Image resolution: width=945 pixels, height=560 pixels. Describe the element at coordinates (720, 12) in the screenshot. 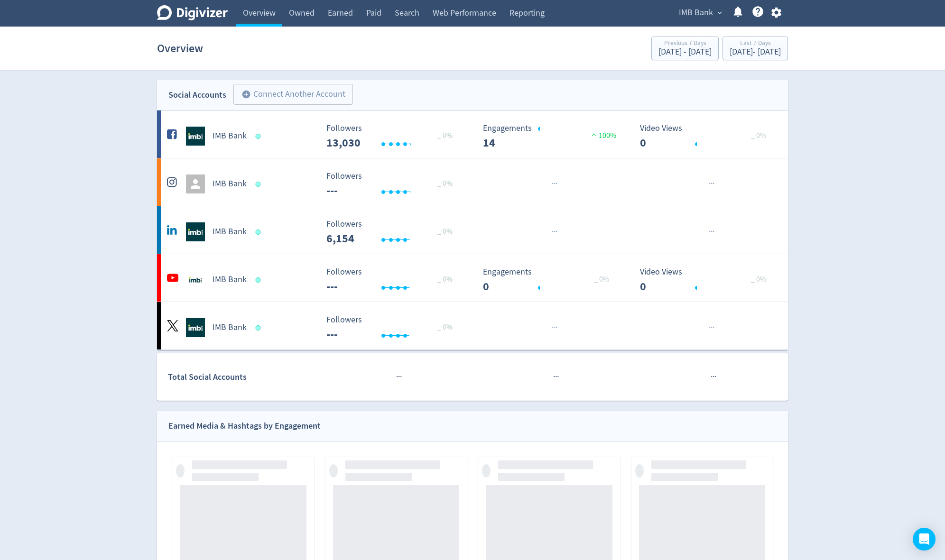

I see `span: expand_more` at that location.